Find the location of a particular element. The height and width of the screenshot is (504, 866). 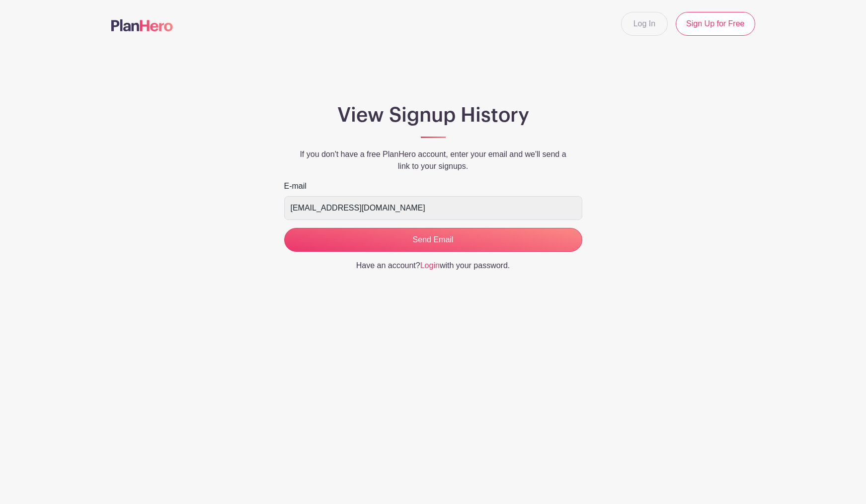

input: Send Email is located at coordinates (433, 240).